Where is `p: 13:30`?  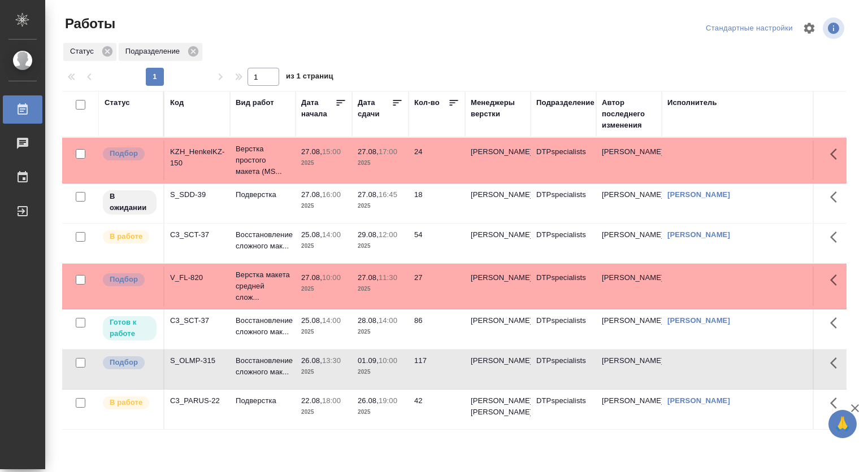
p: 13:30 is located at coordinates (331, 361).